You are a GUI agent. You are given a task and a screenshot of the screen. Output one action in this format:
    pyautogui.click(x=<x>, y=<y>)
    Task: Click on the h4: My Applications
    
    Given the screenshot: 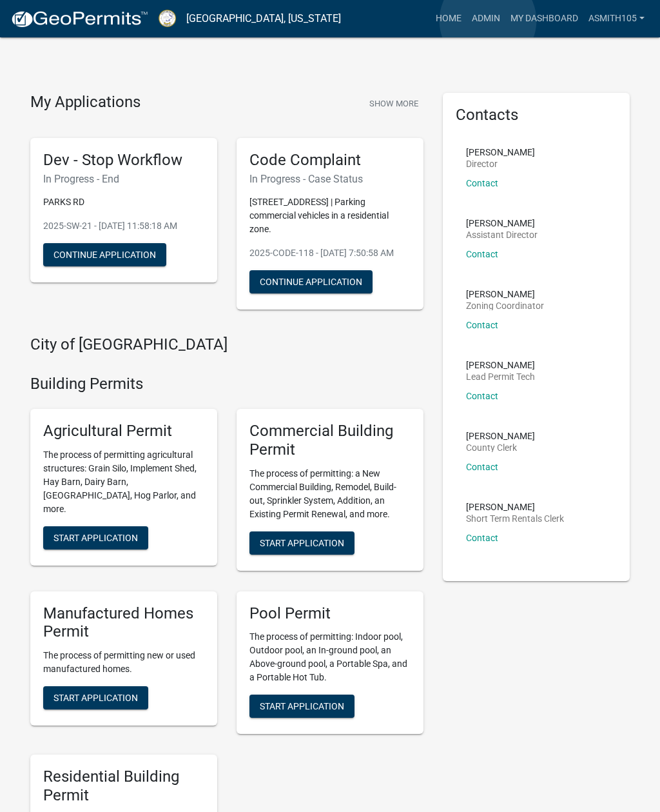 What is the action you would take?
    pyautogui.click(x=85, y=102)
    